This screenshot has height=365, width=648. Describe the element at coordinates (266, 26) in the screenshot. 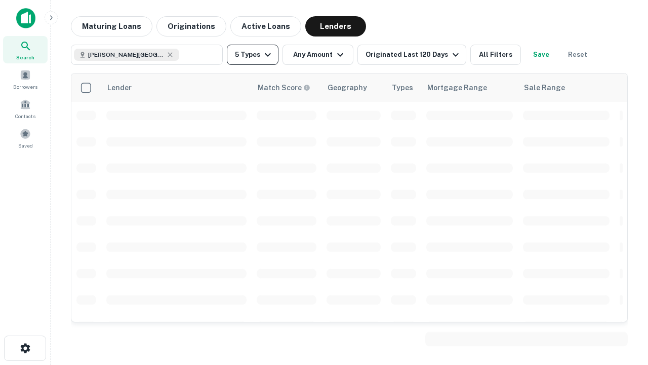

I see `button: Active Loans` at that location.